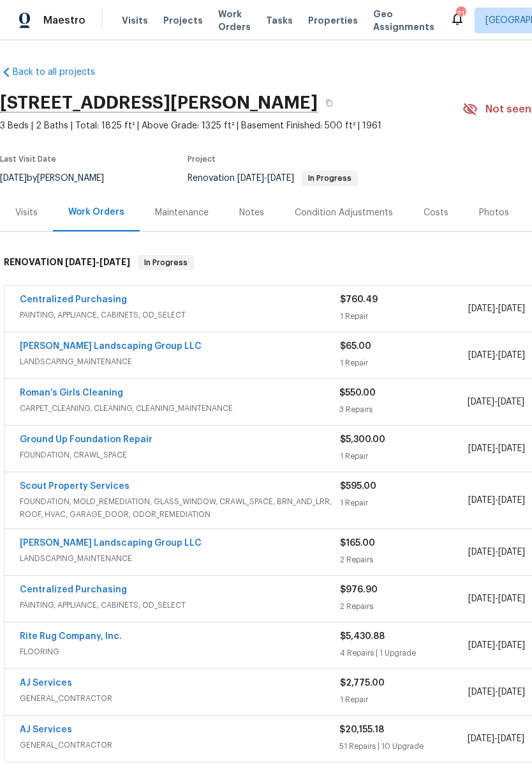 This screenshot has height=763, width=532. I want to click on span: Geo Assignments, so click(404, 21).